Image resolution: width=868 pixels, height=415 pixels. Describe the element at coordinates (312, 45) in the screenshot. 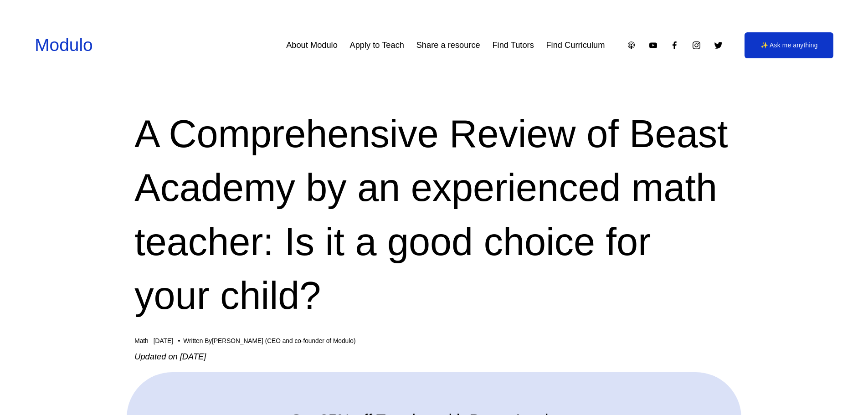

I see `a: About Modulo` at that location.